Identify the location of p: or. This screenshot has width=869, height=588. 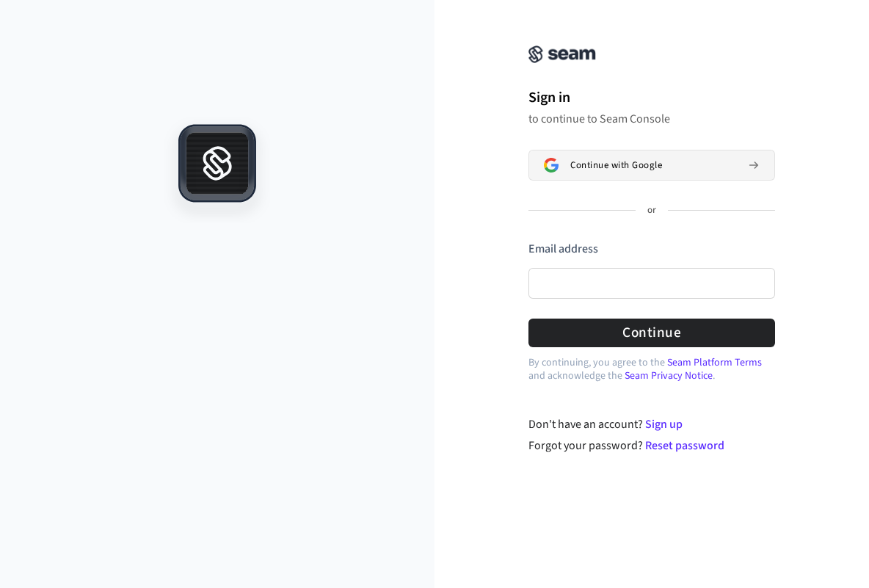
(652, 211).